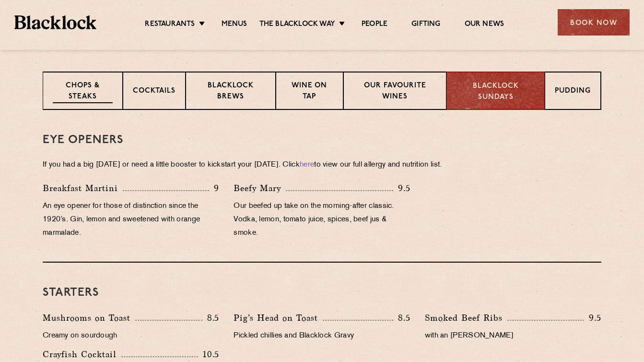 The image size is (644, 362). What do you see at coordinates (82, 188) in the screenshot?
I see `p: Breakfast Martini` at bounding box center [82, 188].